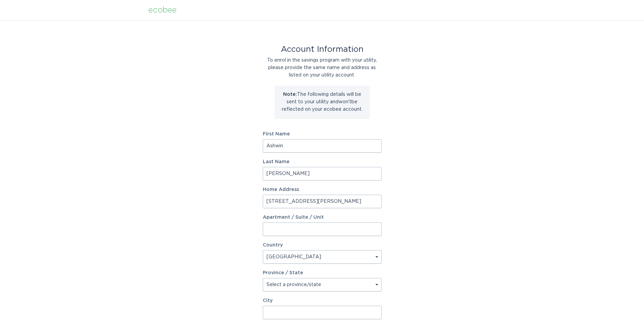 The image size is (644, 323). Describe the element at coordinates (162, 10) in the screenshot. I see `div: ecobee` at that location.